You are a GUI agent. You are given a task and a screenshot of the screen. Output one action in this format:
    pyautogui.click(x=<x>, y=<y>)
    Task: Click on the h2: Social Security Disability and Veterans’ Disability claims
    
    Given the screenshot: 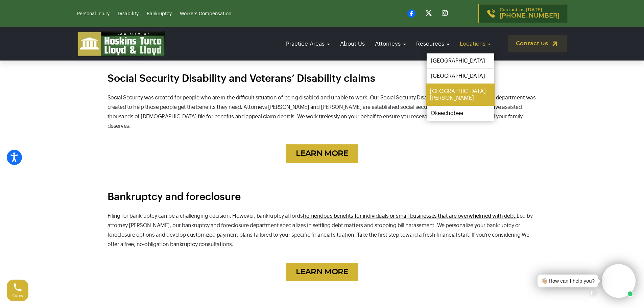 What is the action you would take?
    pyautogui.click(x=322, y=79)
    